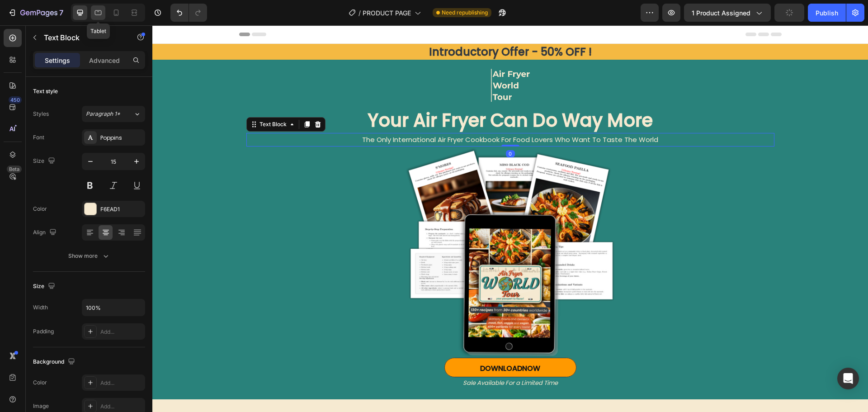 This screenshot has width=868, height=412. What do you see at coordinates (89, 256) in the screenshot?
I see `button: Show more` at bounding box center [89, 256].